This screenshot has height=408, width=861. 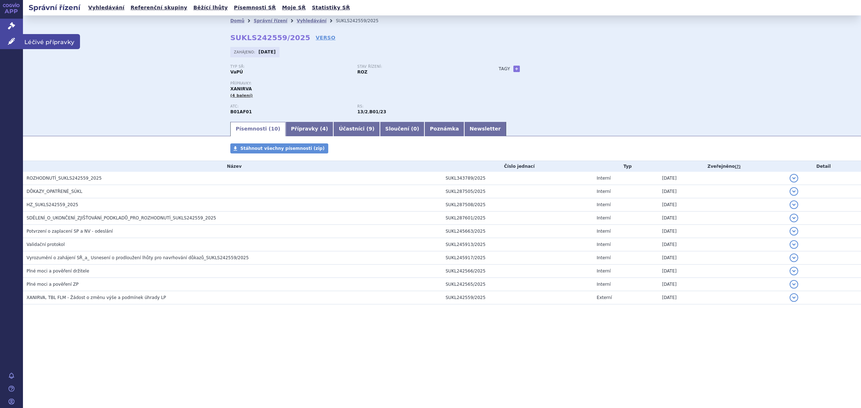 I want to click on td: SUKL287505/2025, so click(x=518, y=192).